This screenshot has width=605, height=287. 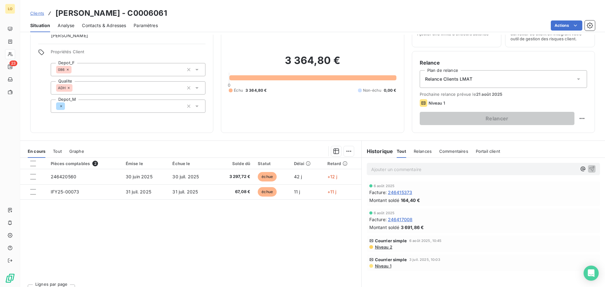 I want to click on span: Prochaine relance prévue le, so click(x=504, y=94).